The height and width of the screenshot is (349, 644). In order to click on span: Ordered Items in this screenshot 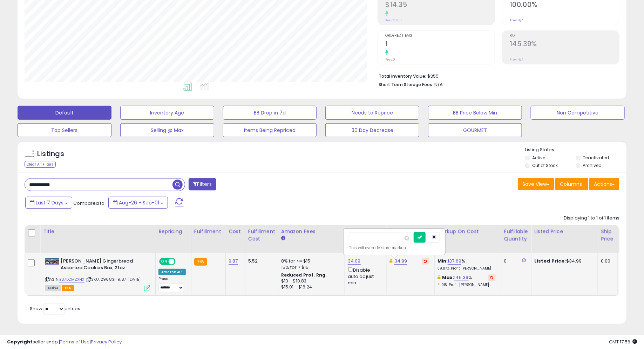, I will do `click(440, 35)`.